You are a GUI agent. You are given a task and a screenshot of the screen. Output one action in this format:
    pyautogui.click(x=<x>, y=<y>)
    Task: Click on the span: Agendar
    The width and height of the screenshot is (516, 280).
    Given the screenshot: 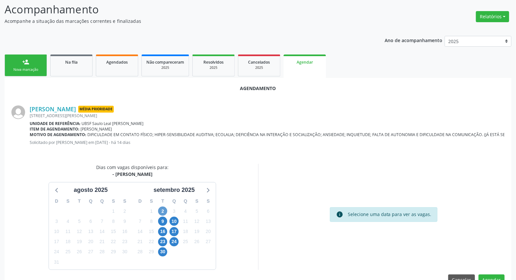 What is the action you would take?
    pyautogui.click(x=305, y=62)
    